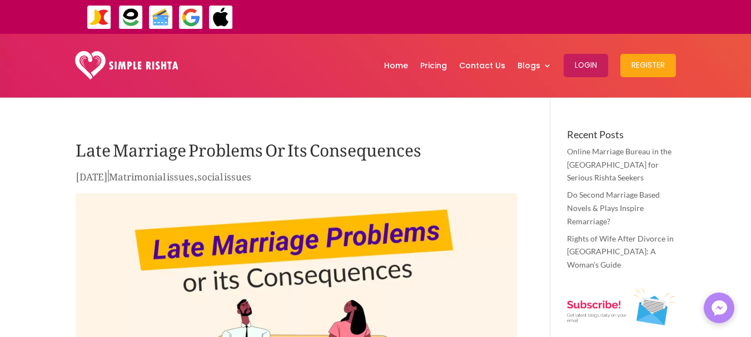 The width and height of the screenshot is (751, 337). What do you see at coordinates (586, 66) in the screenshot?
I see `button: Login` at bounding box center [586, 66].